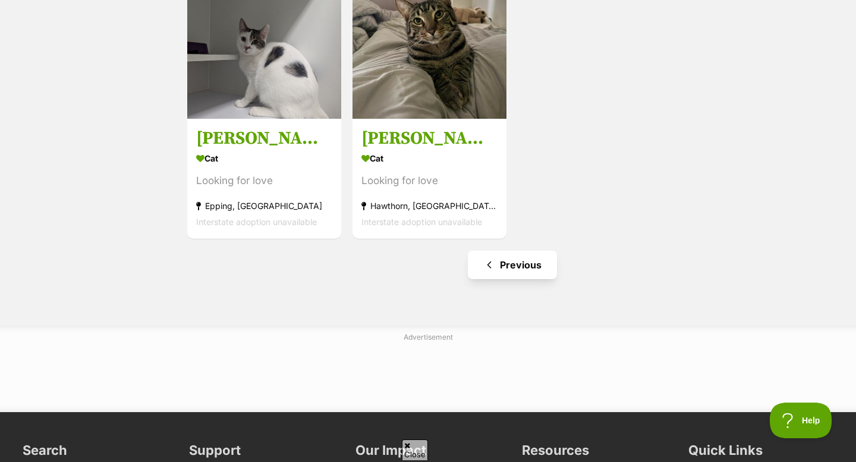 The height and width of the screenshot is (462, 856). I want to click on a: Previous page, so click(512, 265).